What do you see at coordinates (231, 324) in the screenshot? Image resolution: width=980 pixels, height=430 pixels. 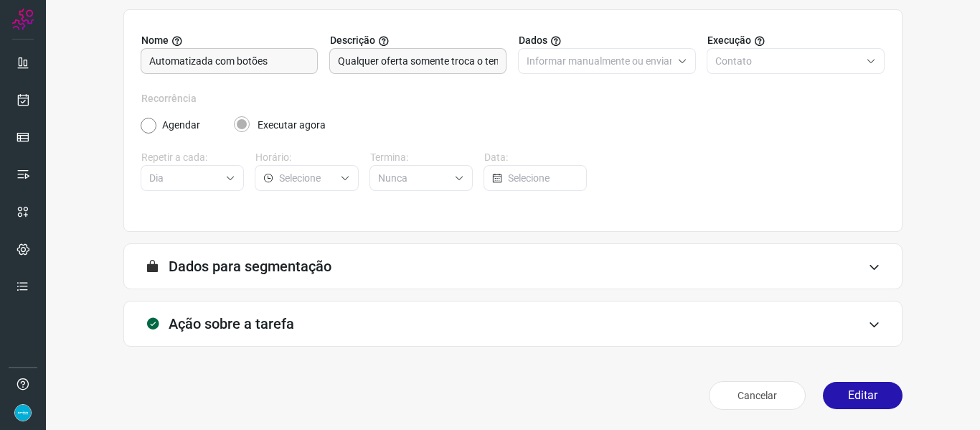 I see `h3: Ação sobre a tarefa` at bounding box center [231, 324].